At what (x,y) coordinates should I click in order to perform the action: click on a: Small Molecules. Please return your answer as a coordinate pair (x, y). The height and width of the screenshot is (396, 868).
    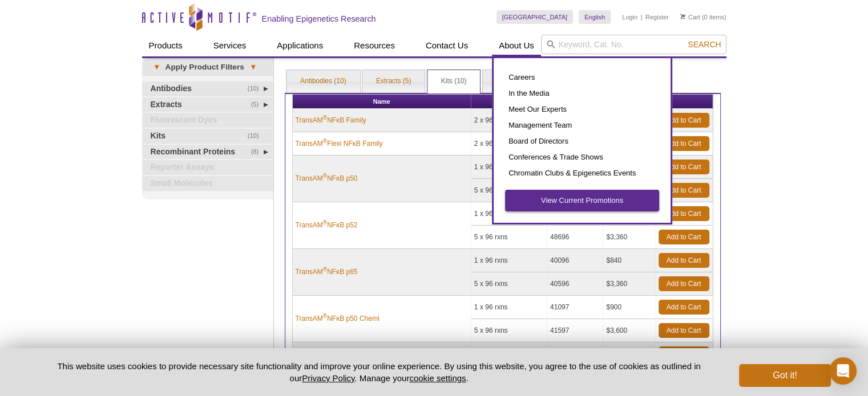
    Looking at the image, I should click on (208, 183).